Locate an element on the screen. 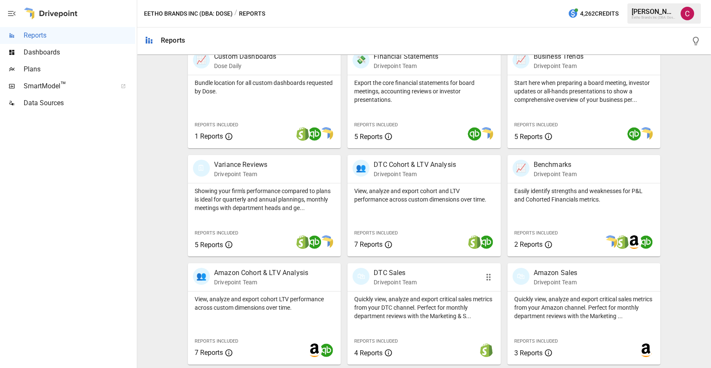  span: SmartModel is located at coordinates (68, 86).